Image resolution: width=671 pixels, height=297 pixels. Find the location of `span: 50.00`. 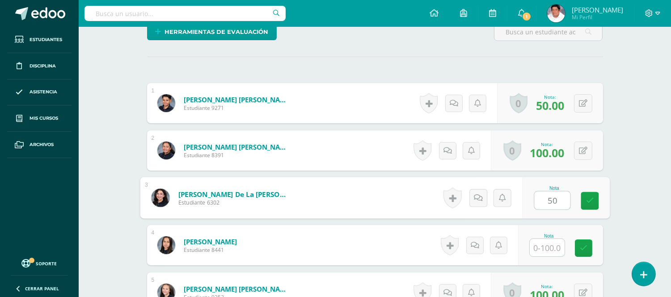

span: 50.00 is located at coordinates (550, 105).